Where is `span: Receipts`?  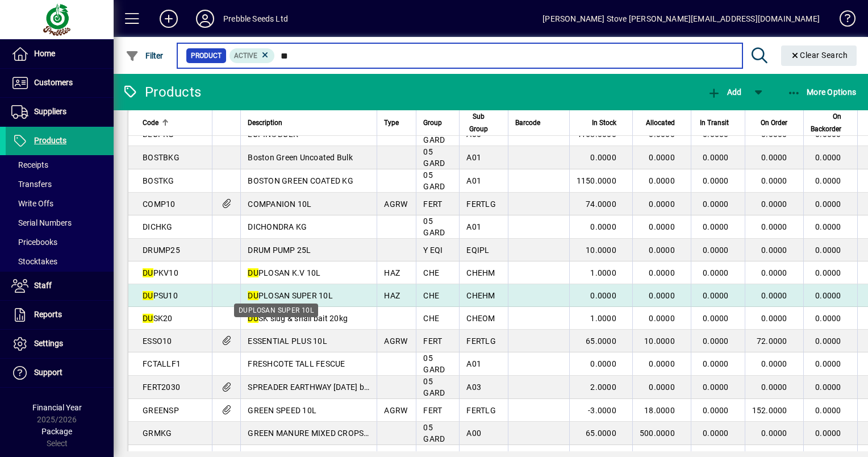
span: Receipts is located at coordinates (30, 165).